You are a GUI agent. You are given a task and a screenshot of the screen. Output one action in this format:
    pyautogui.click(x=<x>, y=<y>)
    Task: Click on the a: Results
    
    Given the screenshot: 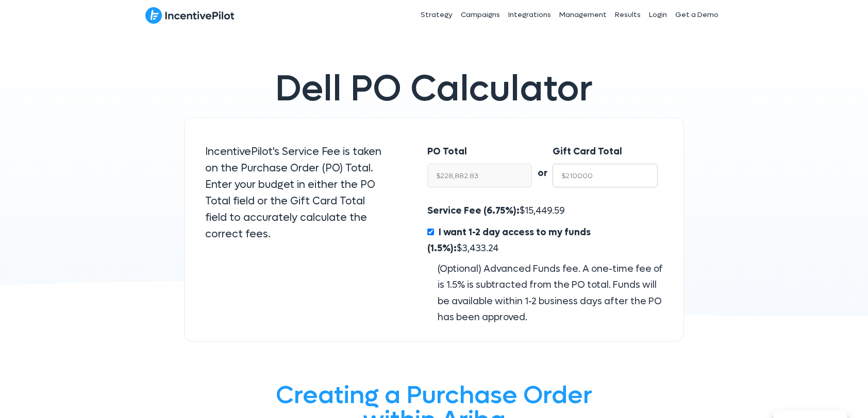 What is the action you would take?
    pyautogui.click(x=627, y=15)
    